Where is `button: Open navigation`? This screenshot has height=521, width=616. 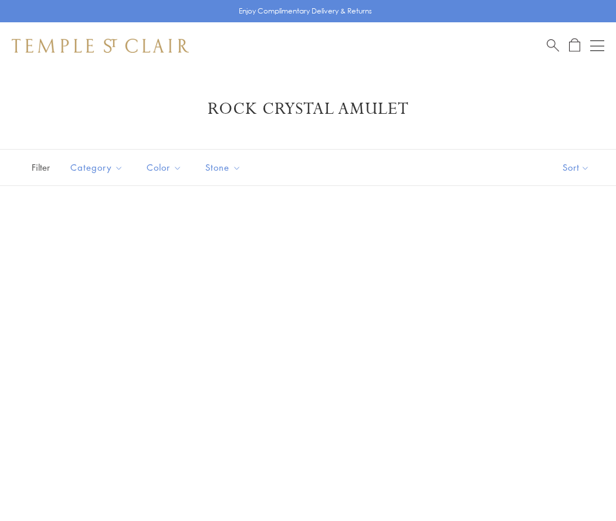
button: Open navigation is located at coordinates (597, 46).